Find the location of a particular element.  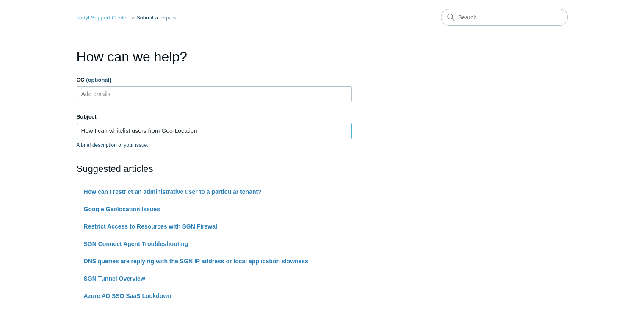

a: Azure AD SSO SaaS Lockdown is located at coordinates (128, 296).